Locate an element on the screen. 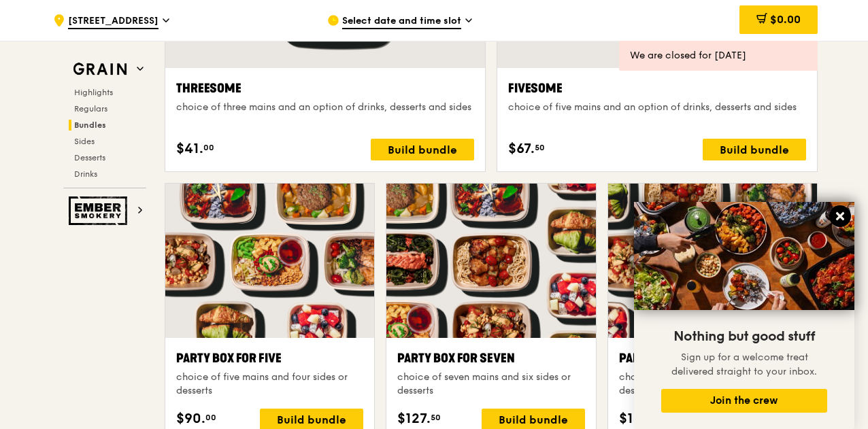 This screenshot has height=429, width=868. img: DSC07876-Edit02-Large.jpeg is located at coordinates (744, 255).